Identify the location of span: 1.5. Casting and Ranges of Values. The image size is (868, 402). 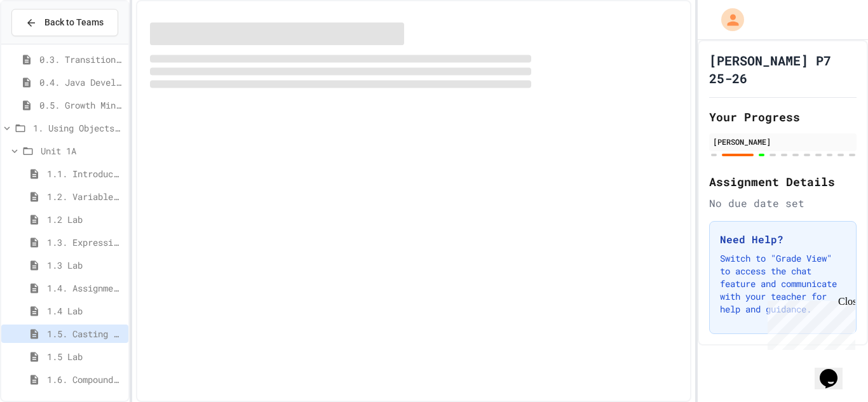
(85, 334).